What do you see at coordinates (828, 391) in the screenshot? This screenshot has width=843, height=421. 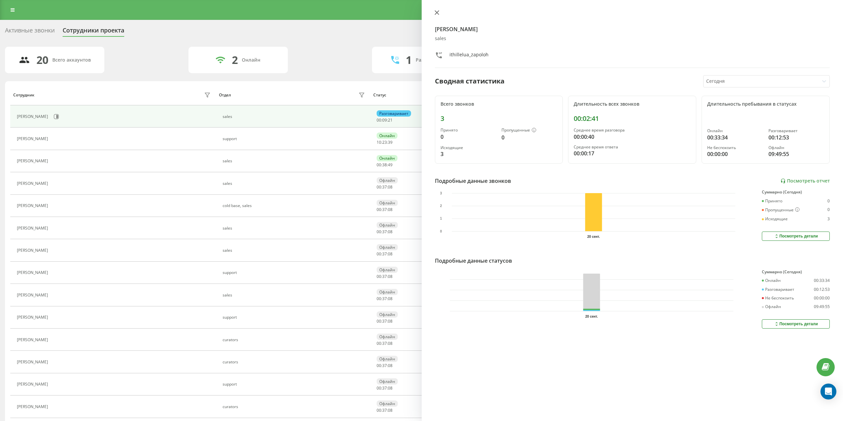 I see `div: Open Intercom Messenger` at bounding box center [828, 391].